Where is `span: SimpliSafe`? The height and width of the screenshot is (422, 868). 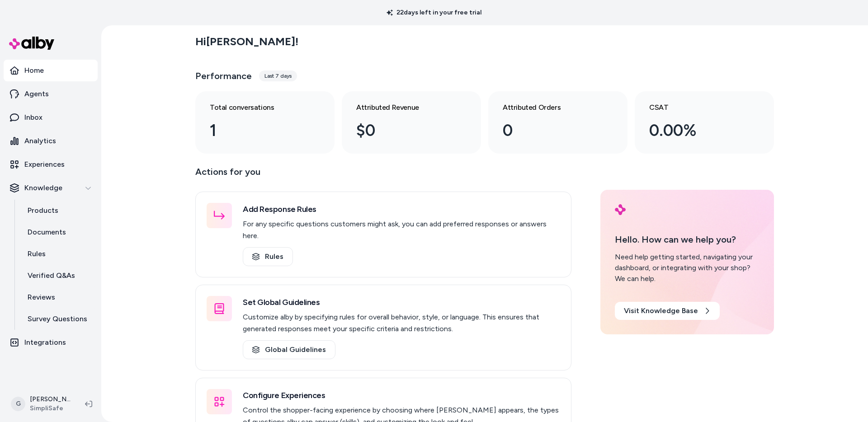
span: SimpliSafe is located at coordinates (50, 409).